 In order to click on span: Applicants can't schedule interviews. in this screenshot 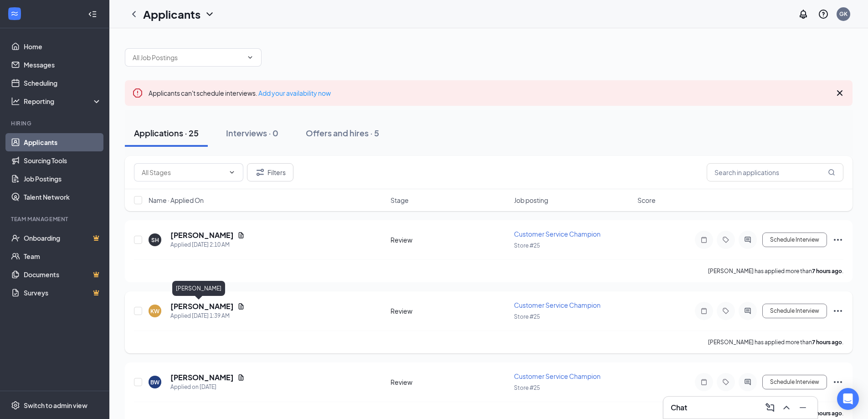, I will do `click(240, 93)`.